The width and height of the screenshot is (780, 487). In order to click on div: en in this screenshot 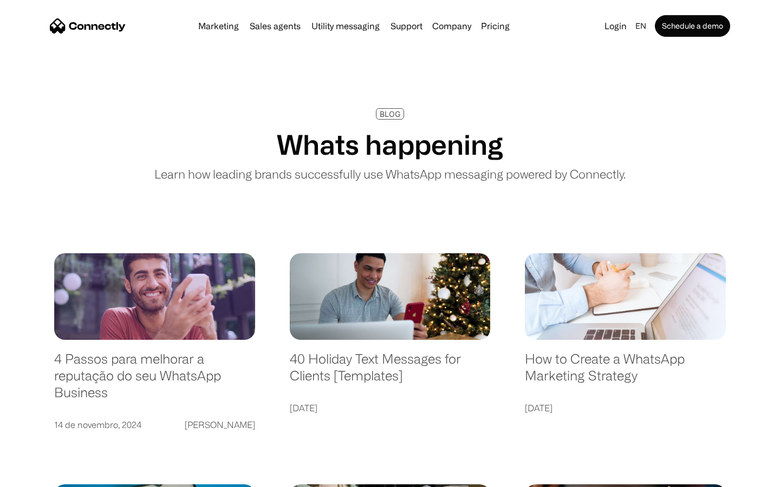, I will do `click(640, 26)`.